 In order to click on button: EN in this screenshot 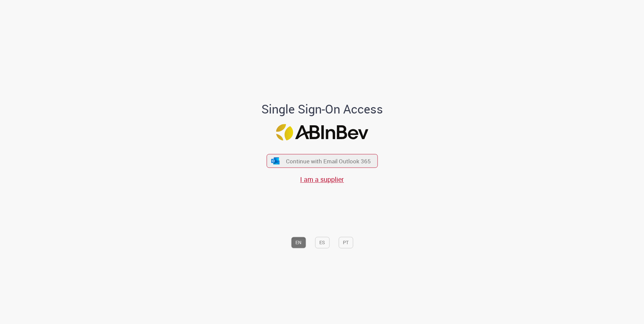, I will do `click(299, 242)`.